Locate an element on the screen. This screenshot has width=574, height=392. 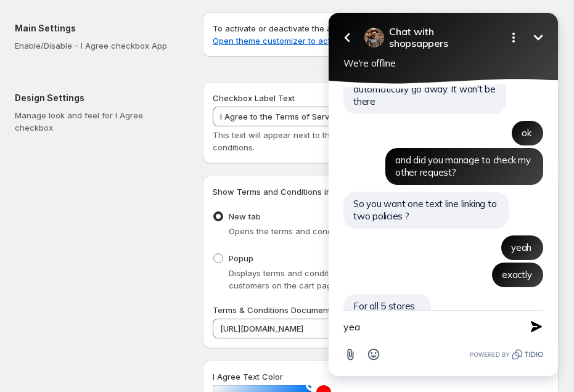
h2: Design Settings is located at coordinates (98, 98).